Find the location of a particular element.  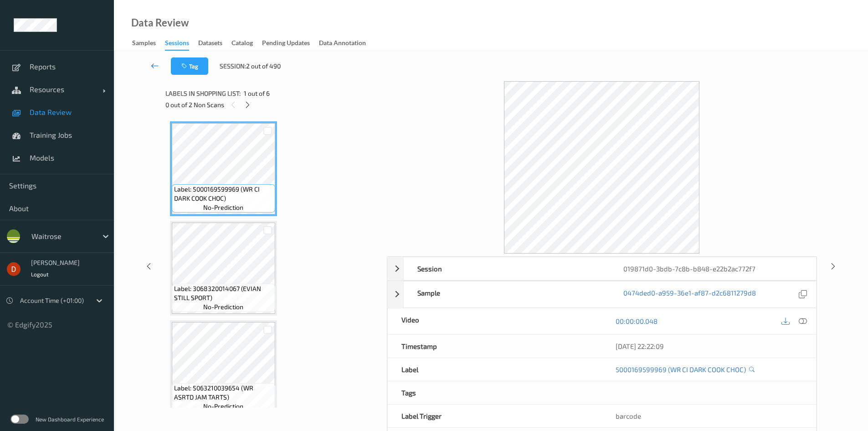

div: Tags is located at coordinates (495, 393).